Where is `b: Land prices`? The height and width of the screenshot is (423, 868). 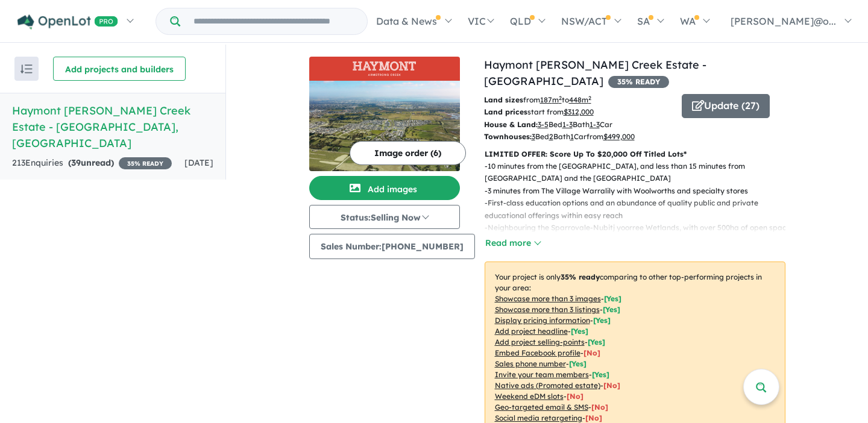 b: Land prices is located at coordinates (506, 112).